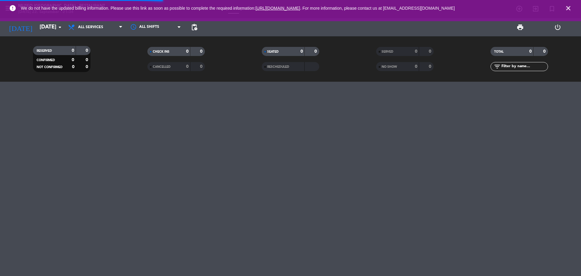  What do you see at coordinates (278, 67) in the screenshot?
I see `span: RESCHEDULED` at bounding box center [278, 67].